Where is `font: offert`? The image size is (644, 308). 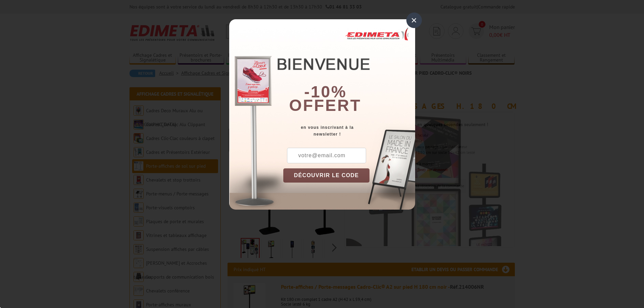
font: offert is located at coordinates (325, 105).